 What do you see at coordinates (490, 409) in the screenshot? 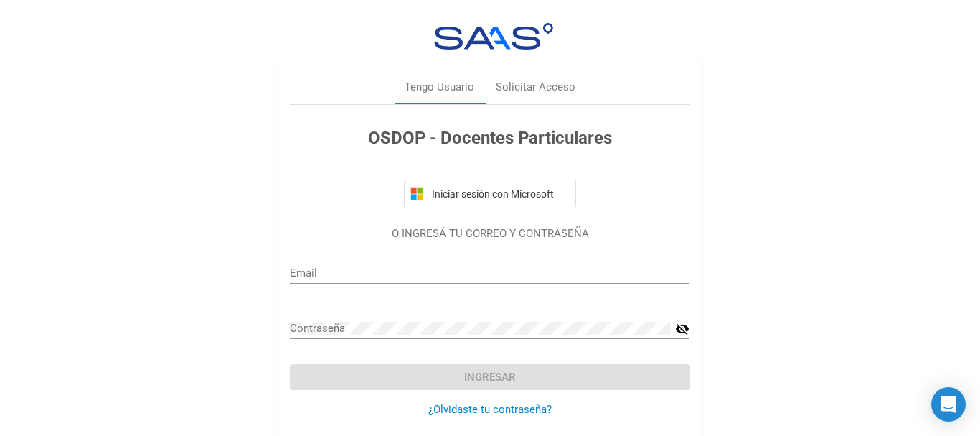
I see `a: ¿Olvidaste tu contraseña?` at bounding box center [490, 409].